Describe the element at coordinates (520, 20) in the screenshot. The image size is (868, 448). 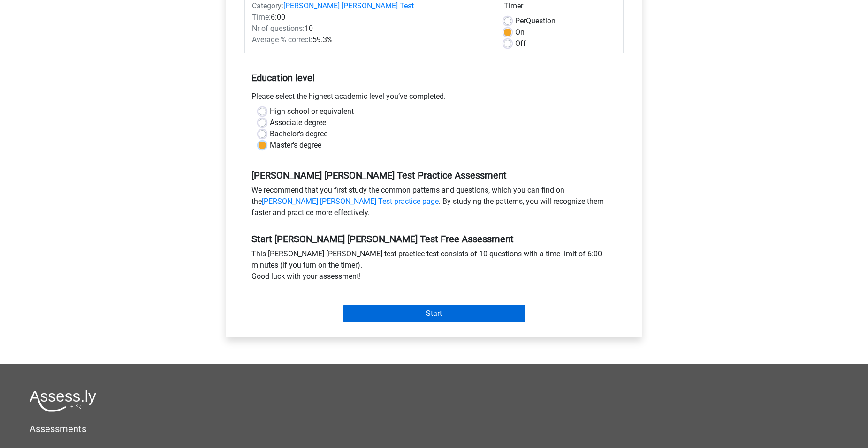
I see `span: Per` at that location.